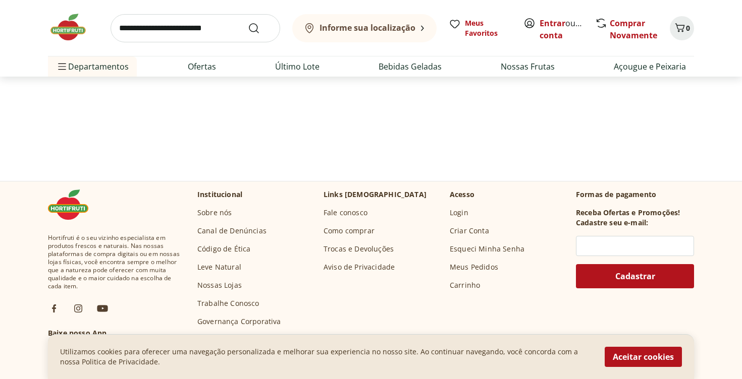 Image resolution: width=742 pixels, height=379 pixels. Describe the element at coordinates (102, 309) in the screenshot. I see `img: ytb` at that location.